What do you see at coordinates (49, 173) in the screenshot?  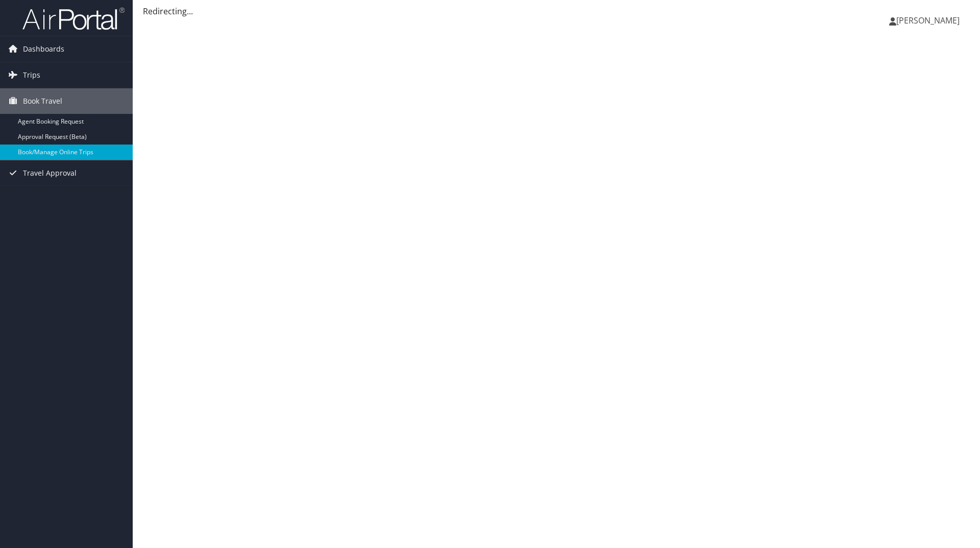 I see `span: Travel Approval` at bounding box center [49, 173].